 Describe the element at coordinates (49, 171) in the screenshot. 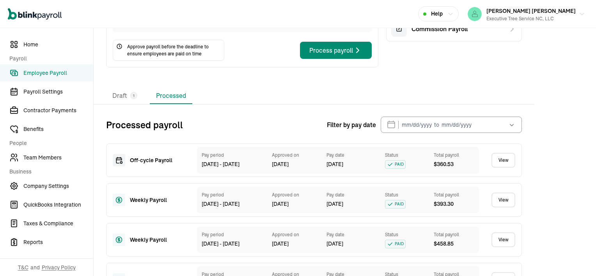

I see `span: Business` at that location.